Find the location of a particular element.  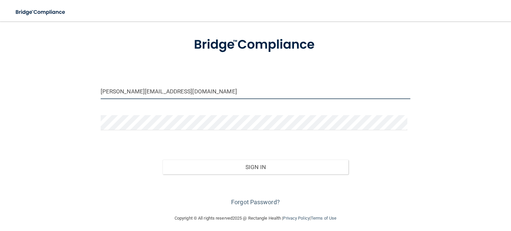

input: Email is located at coordinates (255, 91).